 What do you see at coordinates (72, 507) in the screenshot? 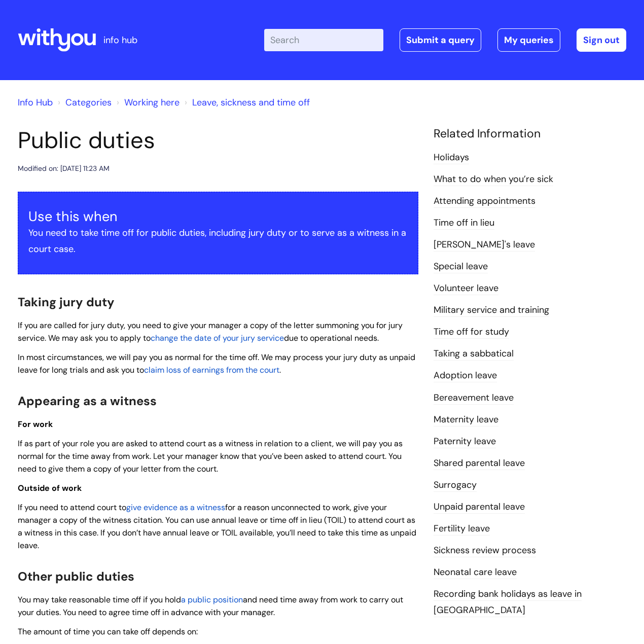
I see `span: If you need to attend court to` at bounding box center [72, 507].